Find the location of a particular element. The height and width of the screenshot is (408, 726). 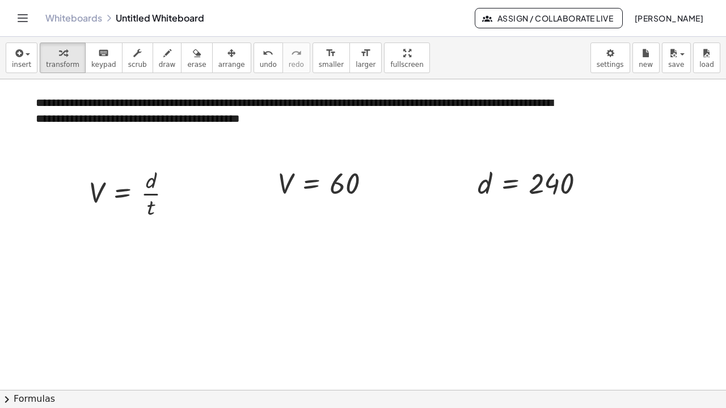

button: undoundo is located at coordinates (268, 58).